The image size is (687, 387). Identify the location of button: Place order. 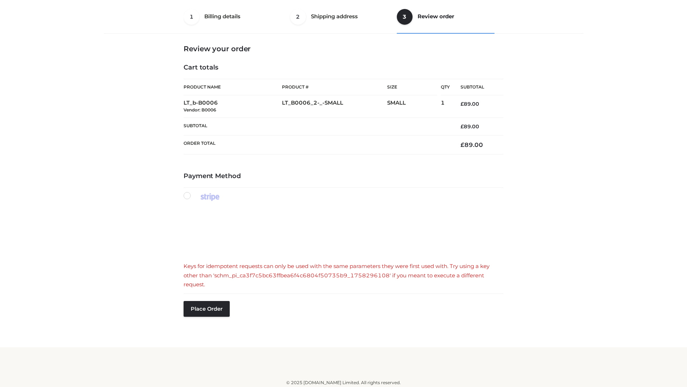
(207, 309).